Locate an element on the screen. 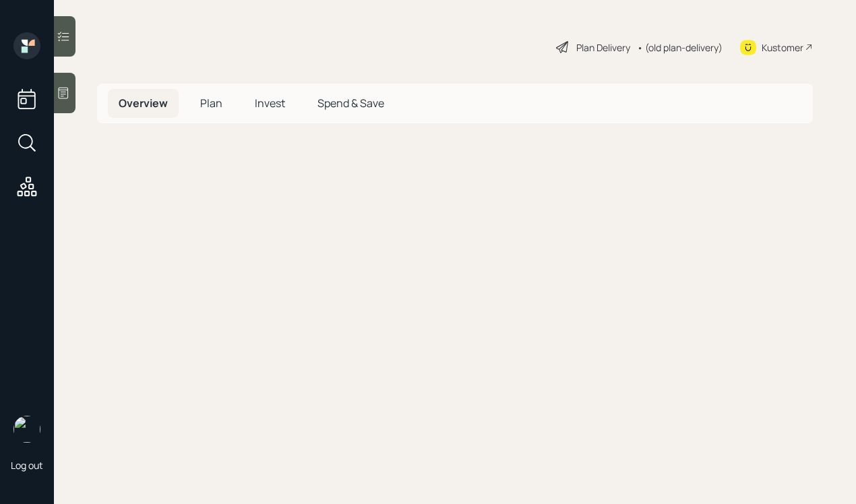 The image size is (856, 504). span: Spend & Save is located at coordinates (351, 103).